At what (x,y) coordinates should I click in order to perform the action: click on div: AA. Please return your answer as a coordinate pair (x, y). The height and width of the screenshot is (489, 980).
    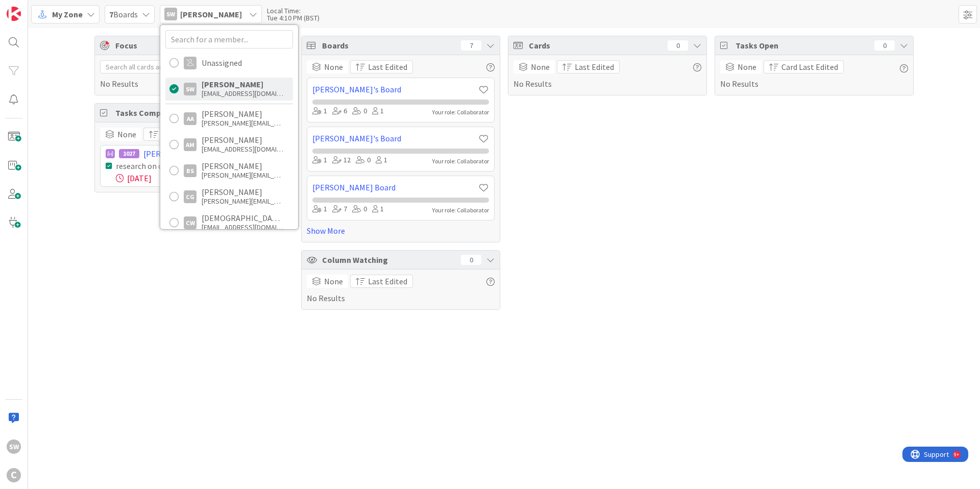
    Looking at the image, I should click on (189, 119).